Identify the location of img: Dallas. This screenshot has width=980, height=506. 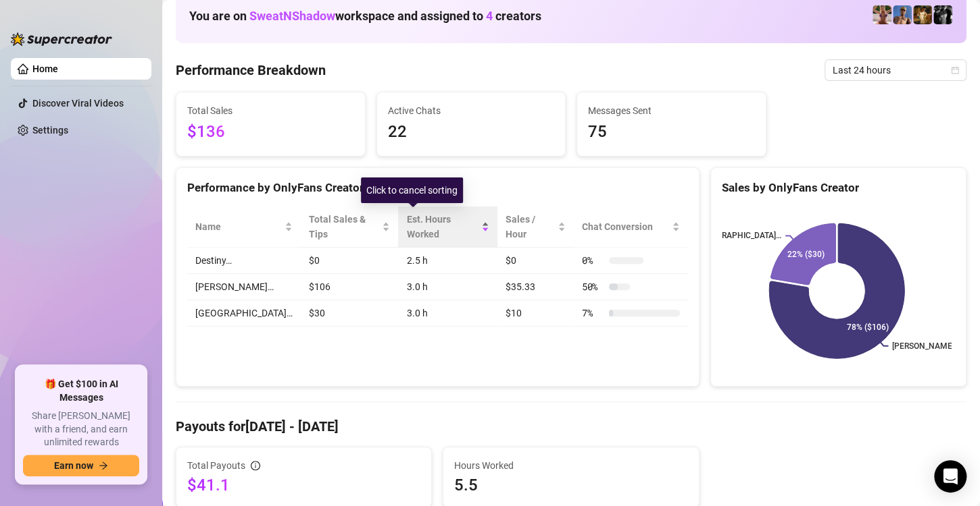
(902, 15).